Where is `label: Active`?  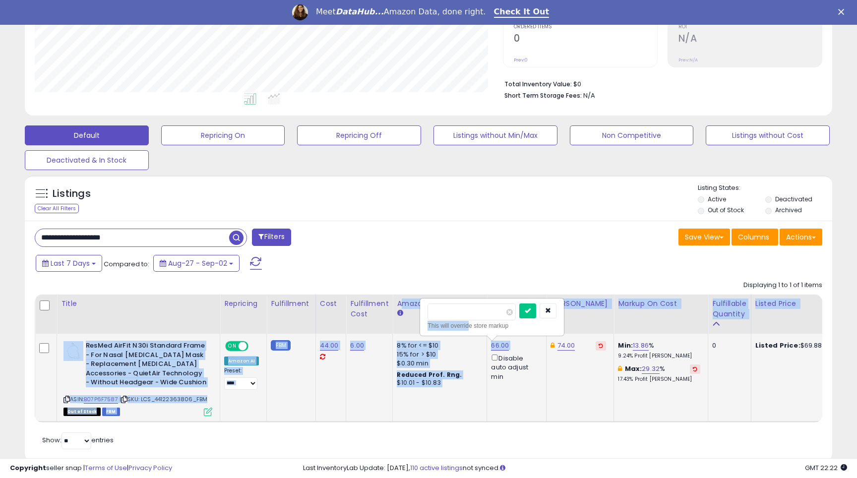 label: Active is located at coordinates (716, 199).